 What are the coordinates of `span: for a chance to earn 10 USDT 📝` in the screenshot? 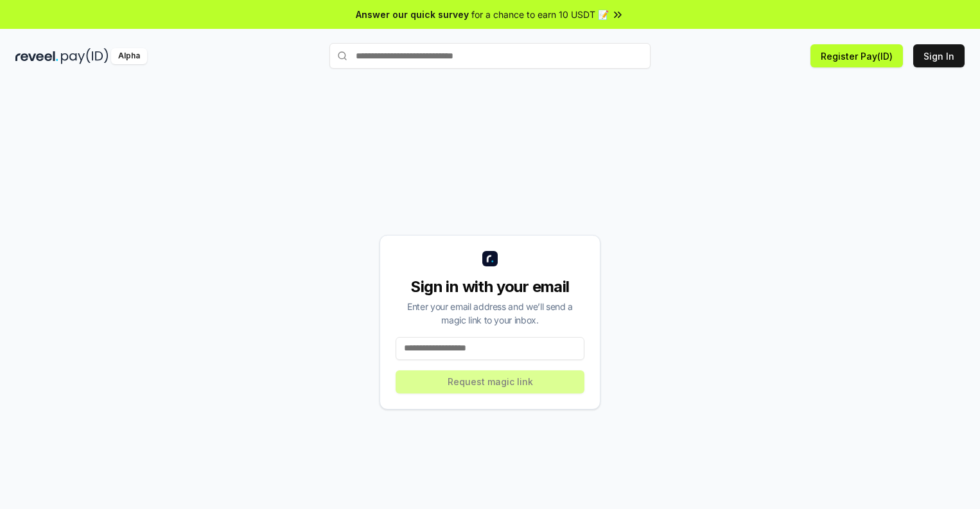 It's located at (541, 14).